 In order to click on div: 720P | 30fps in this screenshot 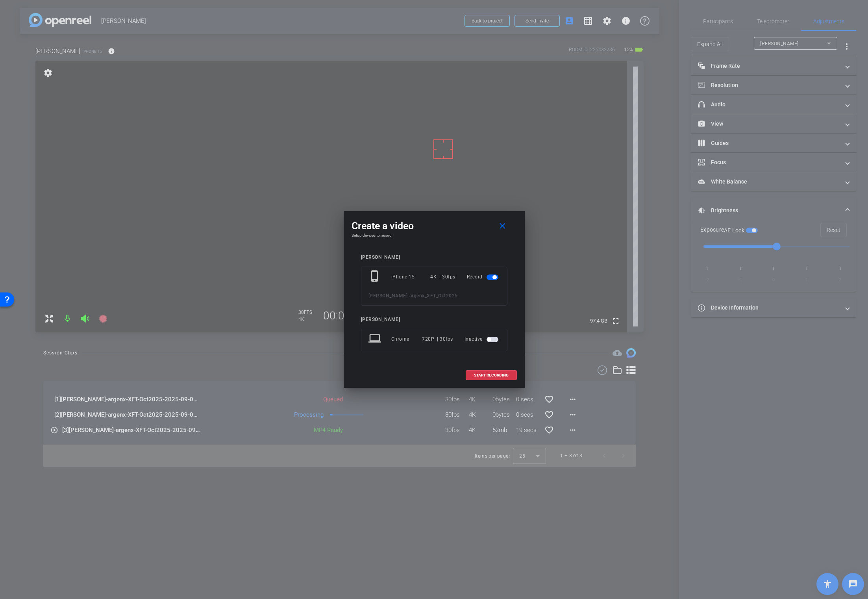, I will do `click(438, 339)`.